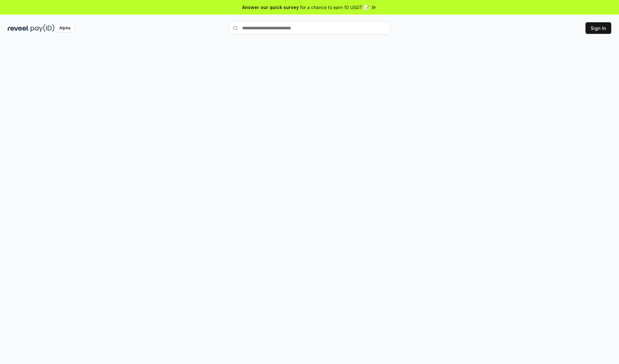 The width and height of the screenshot is (619, 364). Describe the element at coordinates (43, 28) in the screenshot. I see `img: pay_id` at that location.